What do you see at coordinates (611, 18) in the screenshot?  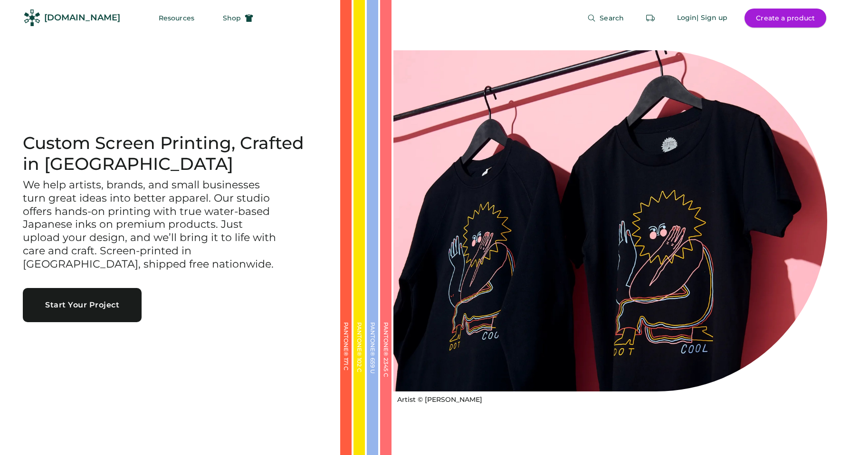 I see `span: Search` at bounding box center [611, 18].